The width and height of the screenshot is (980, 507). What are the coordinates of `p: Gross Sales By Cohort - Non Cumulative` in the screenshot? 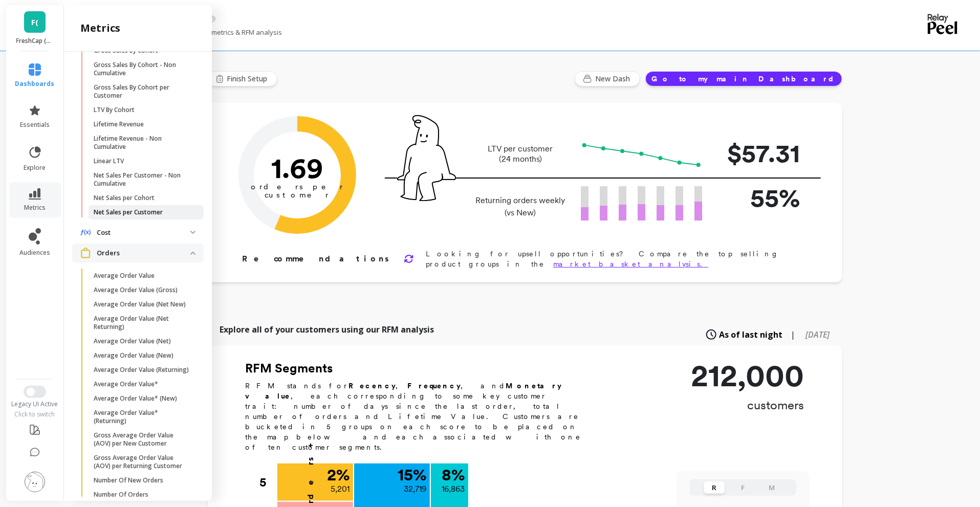 It's located at (142, 69).